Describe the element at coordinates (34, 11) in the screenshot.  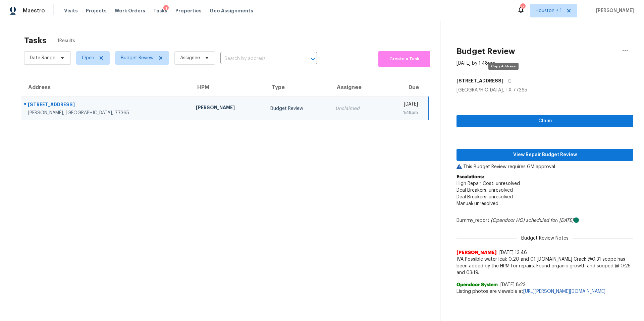
I see `span: Maestro` at that location.